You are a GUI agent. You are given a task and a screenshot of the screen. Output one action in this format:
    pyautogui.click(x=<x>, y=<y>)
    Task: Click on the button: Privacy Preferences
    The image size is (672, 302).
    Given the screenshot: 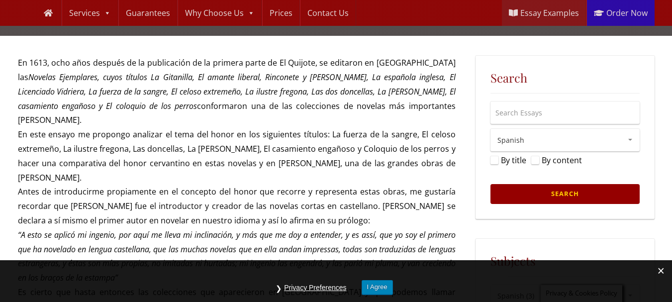 What is the action you would take?
    pyautogui.click(x=315, y=287)
    